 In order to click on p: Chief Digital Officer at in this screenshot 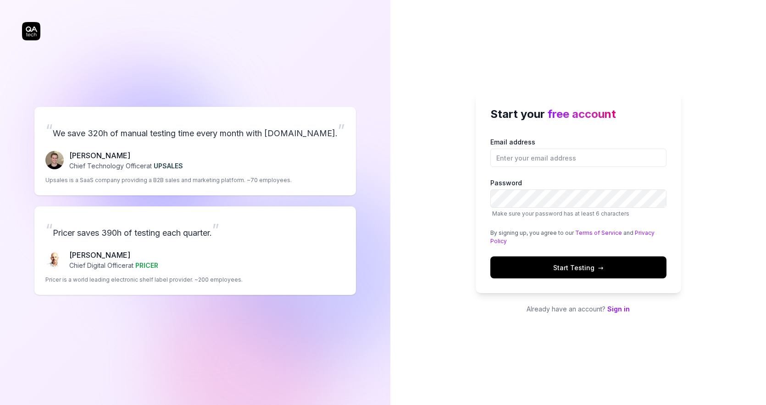, I will do `click(114, 265)`.